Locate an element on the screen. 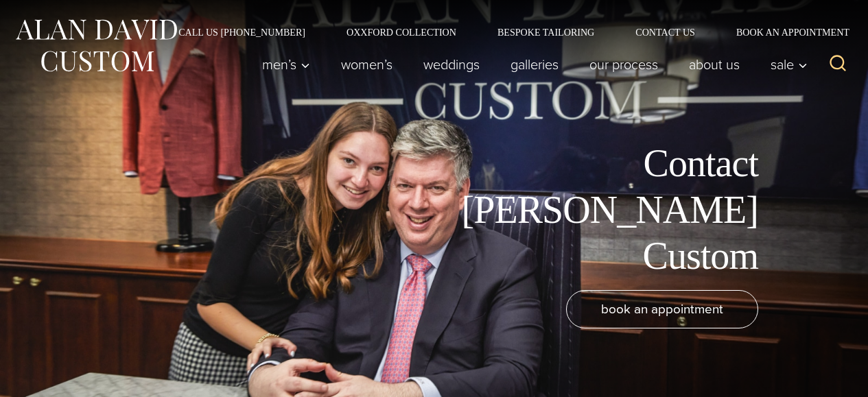  a: Galleries is located at coordinates (535, 64).